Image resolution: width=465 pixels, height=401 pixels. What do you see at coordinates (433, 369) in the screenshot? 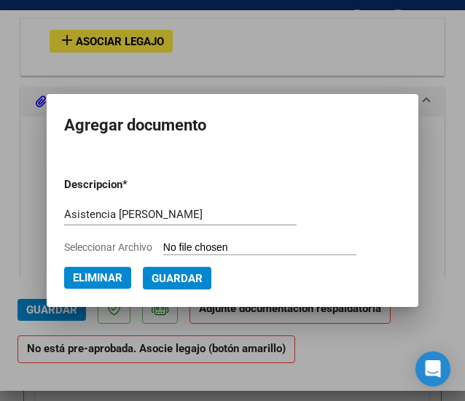
I see `div: Open Intercom Messenger` at bounding box center [433, 369].